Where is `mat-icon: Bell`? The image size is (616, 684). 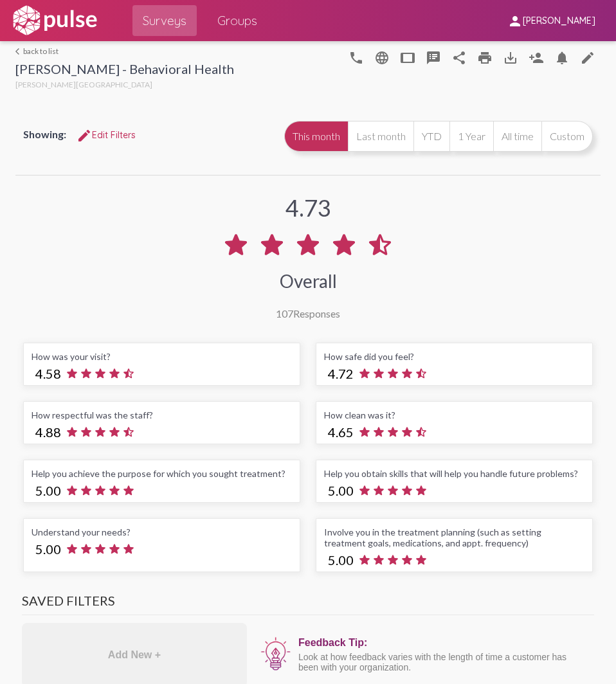 mat-icon: Bell is located at coordinates (562, 58).